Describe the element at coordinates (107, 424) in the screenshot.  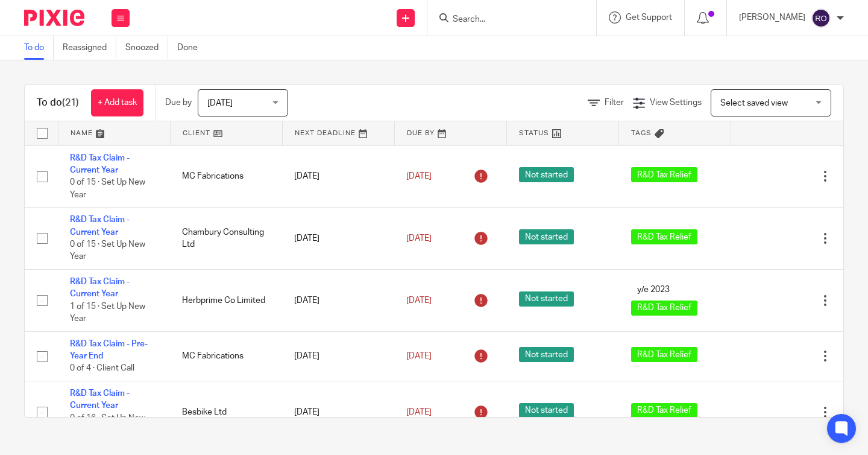
I see `span: 0 of 16 · Set Up New Year` at that location.